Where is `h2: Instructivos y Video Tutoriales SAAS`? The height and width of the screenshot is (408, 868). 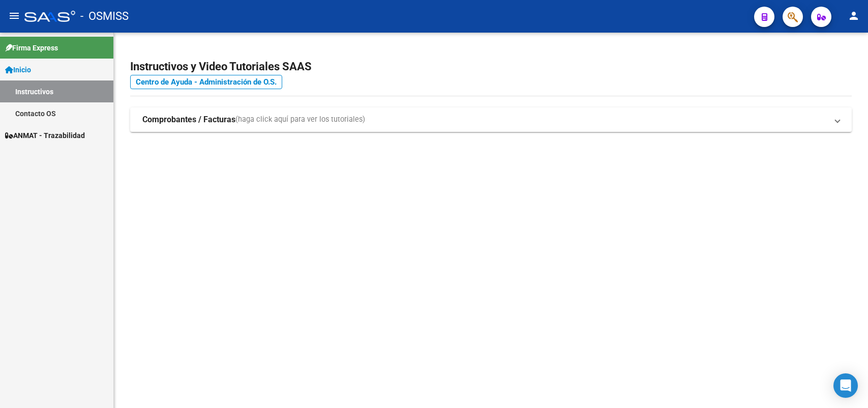
h2: Instructivos y Video Tutoriales SAAS is located at coordinates (491, 66).